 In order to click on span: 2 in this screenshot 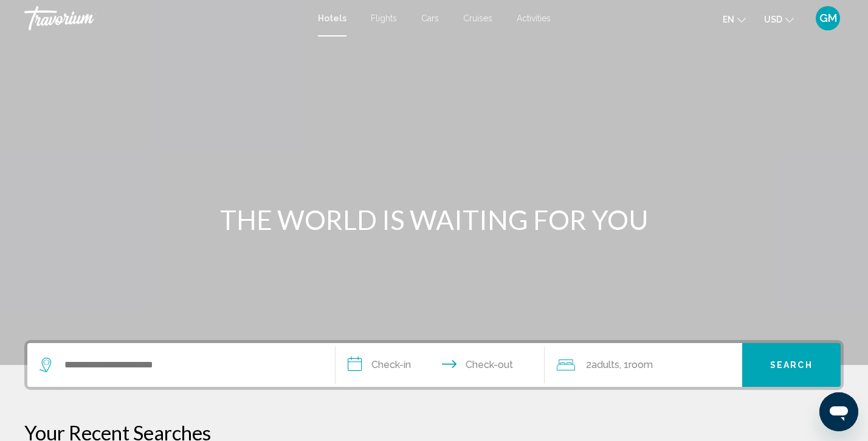, I will do `click(602, 365)`.